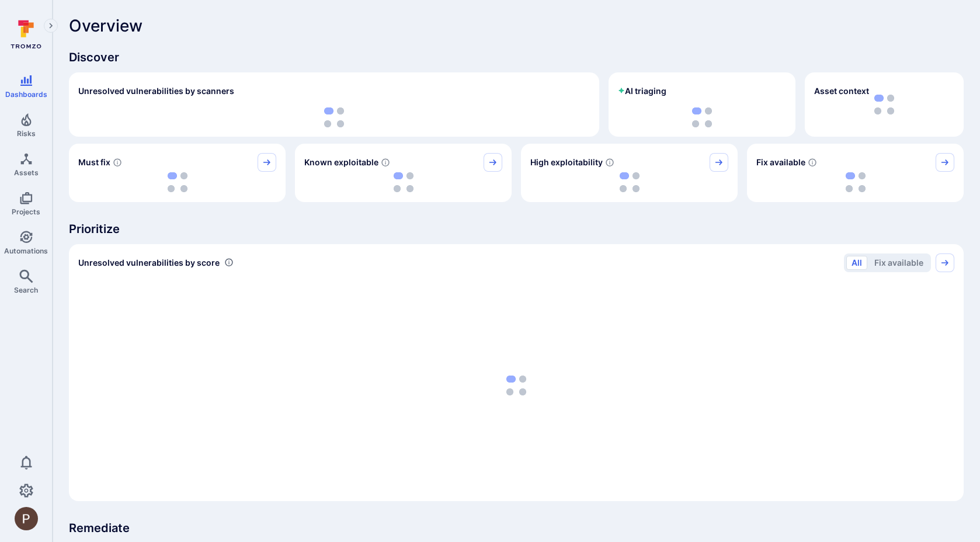 The image size is (980, 542). I want to click on span: Dashboards, so click(27, 94).